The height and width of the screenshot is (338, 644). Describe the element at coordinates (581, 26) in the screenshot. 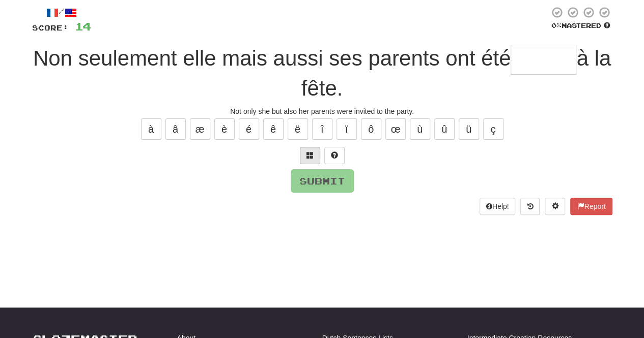

I see `div: Mastered` at that location.